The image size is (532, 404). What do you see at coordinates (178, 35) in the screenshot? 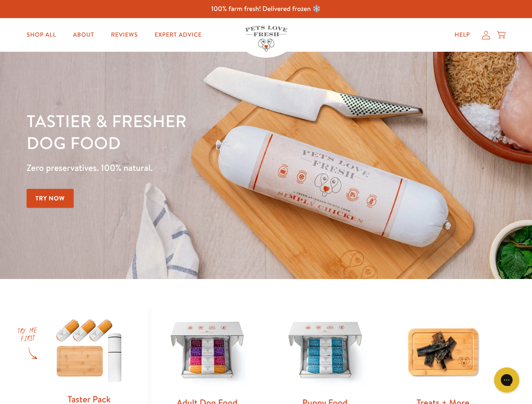
I see `a: Expert Advice` at bounding box center [178, 35].